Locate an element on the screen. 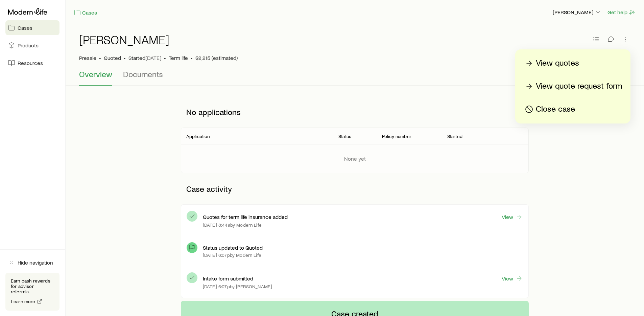  p: Earn cash rewards for advisor referrals. is located at coordinates (33, 286).